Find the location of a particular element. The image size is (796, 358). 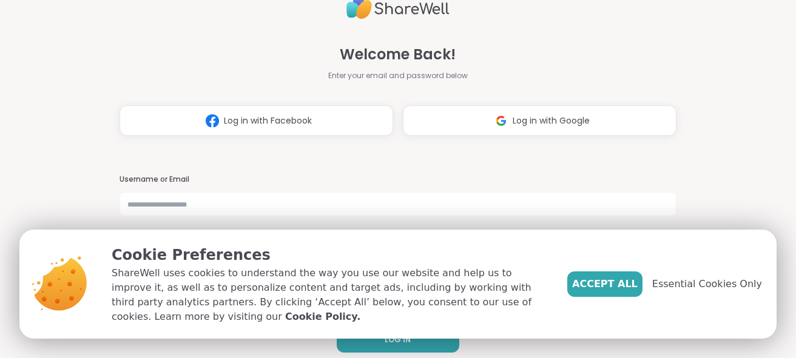

a: Cookie Policy. is located at coordinates (323, 317).